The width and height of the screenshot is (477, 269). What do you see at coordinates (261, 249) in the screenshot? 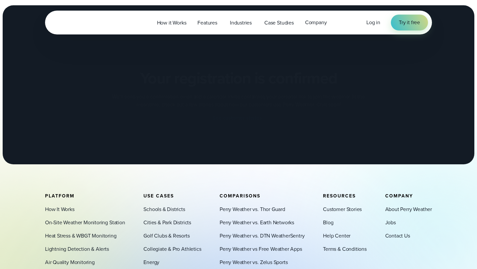
I see `a: Perry Weather vs Free Weather Apps` at bounding box center [261, 249].